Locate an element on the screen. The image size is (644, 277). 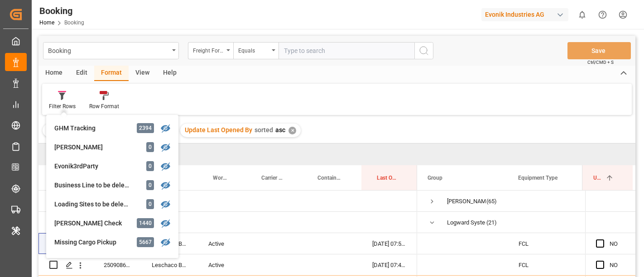
div: Freight Forwarder's Reference No. is located at coordinates (208, 49).